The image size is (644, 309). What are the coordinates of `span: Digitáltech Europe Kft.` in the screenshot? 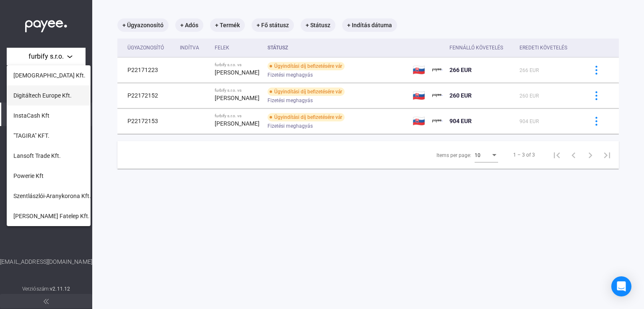 It's located at (42, 95).